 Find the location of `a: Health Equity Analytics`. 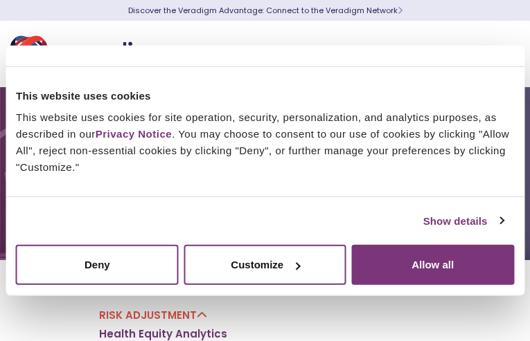

a: Health Equity Analytics is located at coordinates (163, 334).